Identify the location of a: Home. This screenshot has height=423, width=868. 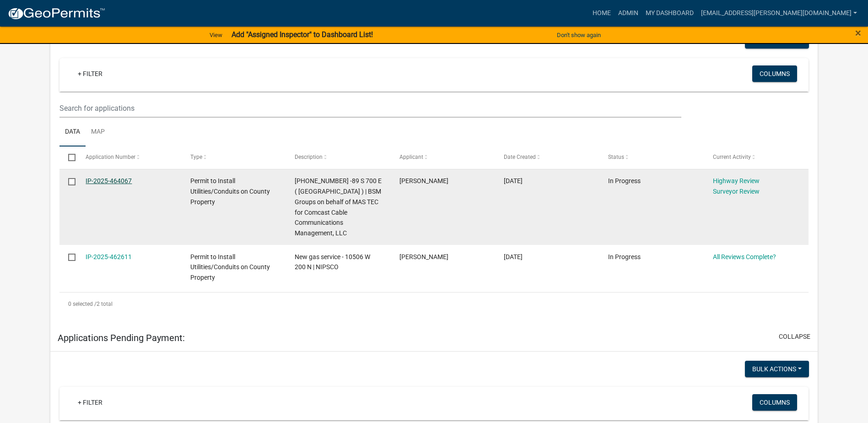
(602, 13).